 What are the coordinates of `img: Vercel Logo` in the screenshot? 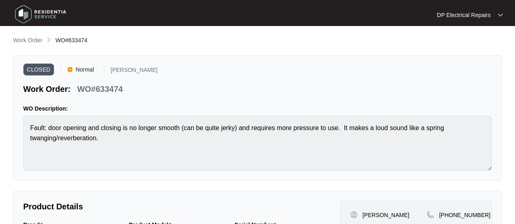 It's located at (70, 70).